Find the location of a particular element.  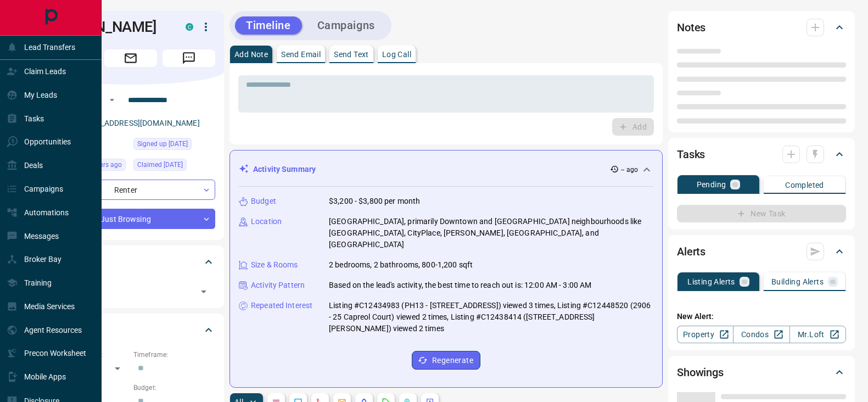

h2: Alerts is located at coordinates (691, 251).